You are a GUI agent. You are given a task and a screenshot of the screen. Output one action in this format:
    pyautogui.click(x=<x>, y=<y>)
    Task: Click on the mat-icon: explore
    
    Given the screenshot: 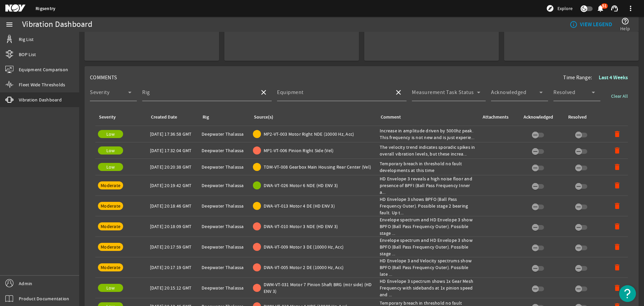 What is the action you would take?
    pyautogui.click(x=550, y=9)
    